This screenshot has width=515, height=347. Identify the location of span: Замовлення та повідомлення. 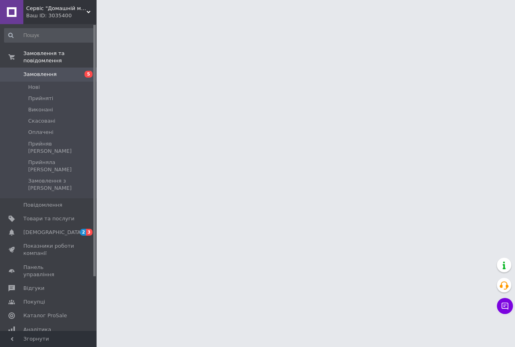
(60, 57).